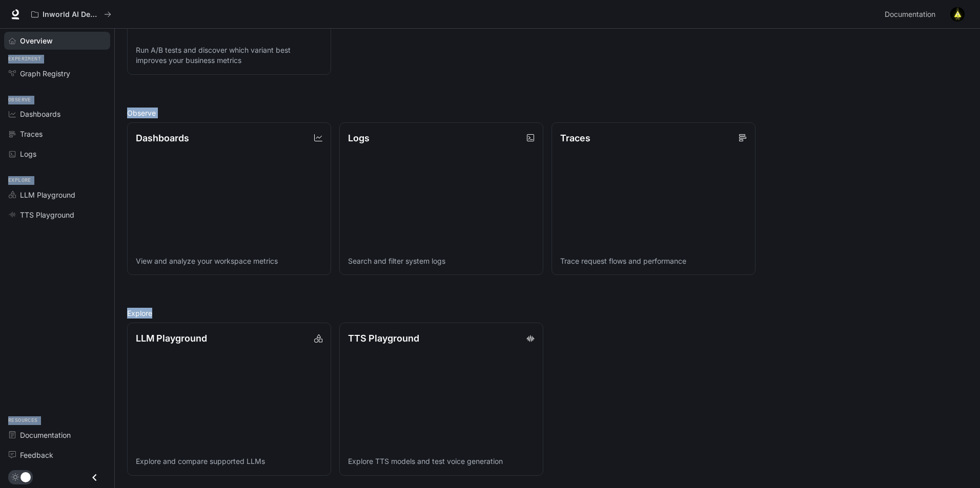  I want to click on p: Run A/B tests and discover which variant best improves your business metrics, so click(229, 55).